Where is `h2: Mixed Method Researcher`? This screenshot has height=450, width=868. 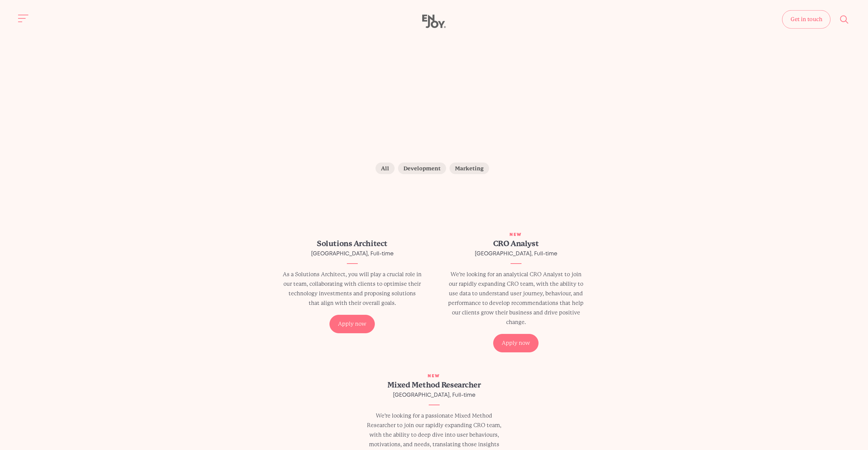
h2: Mixed Method Researcher is located at coordinates (434, 385).